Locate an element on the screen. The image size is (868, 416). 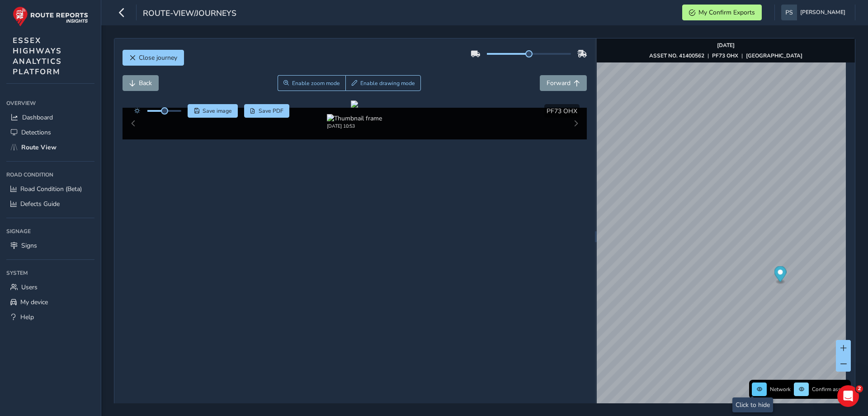
a: My device is located at coordinates (50, 301).